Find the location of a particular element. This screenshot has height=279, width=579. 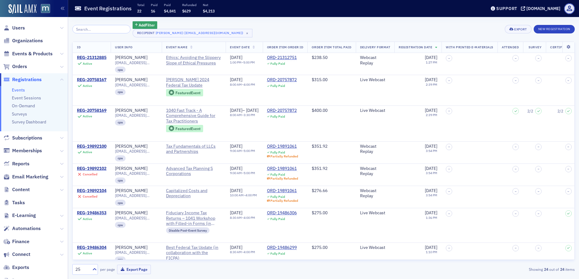

span: 1040 Fast Track - A Comprehensive Guide for Tax Practitioners is located at coordinates (194, 116).